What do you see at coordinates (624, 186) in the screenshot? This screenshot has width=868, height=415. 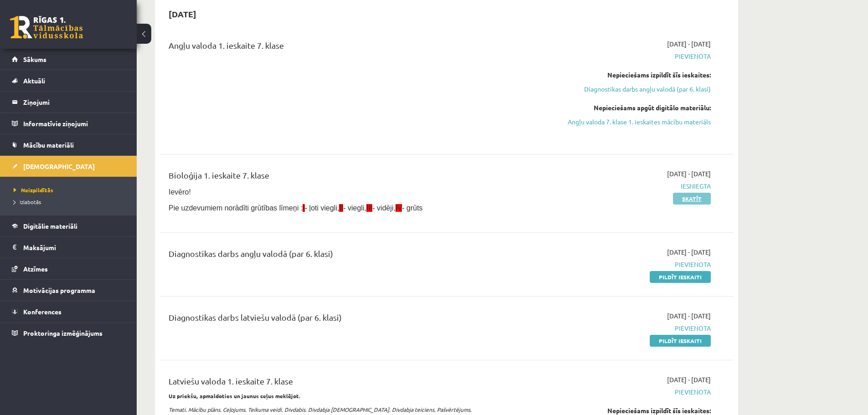 I see `span: Iesniegta` at bounding box center [624, 186].